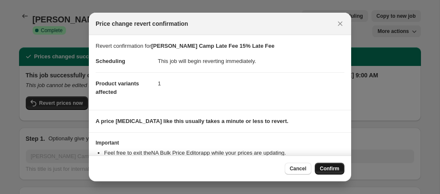  Describe the element at coordinates (298, 169) in the screenshot. I see `span: Cancel` at that location.